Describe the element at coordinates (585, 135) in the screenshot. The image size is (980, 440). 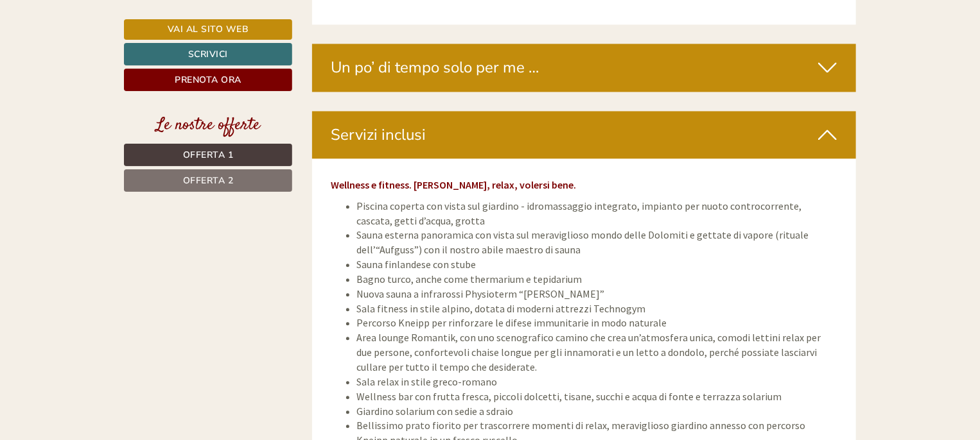
I see `div: Servizi inclusi` at that location.